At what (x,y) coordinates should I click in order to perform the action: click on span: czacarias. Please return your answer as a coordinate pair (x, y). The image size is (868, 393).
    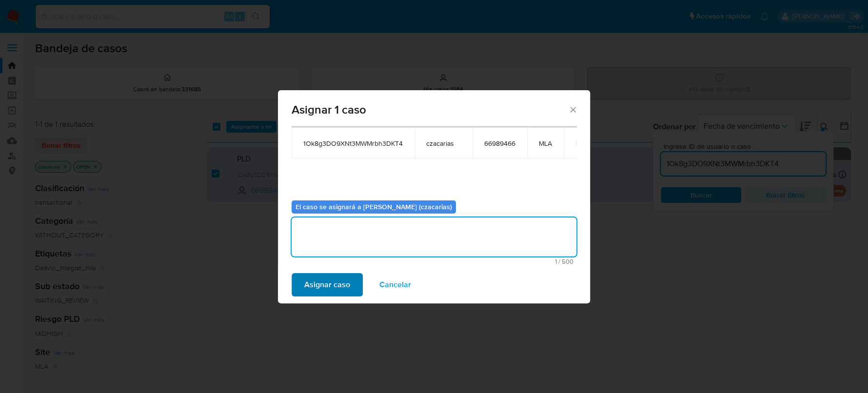
    Looking at the image, I should click on (444, 143).